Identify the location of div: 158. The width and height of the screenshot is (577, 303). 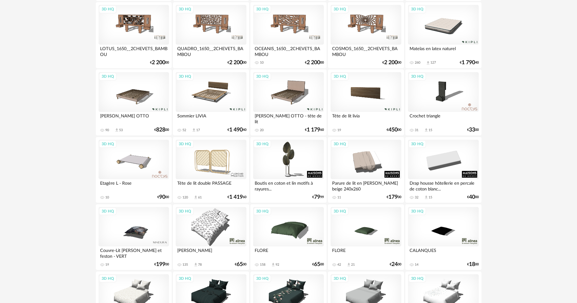
(262, 265).